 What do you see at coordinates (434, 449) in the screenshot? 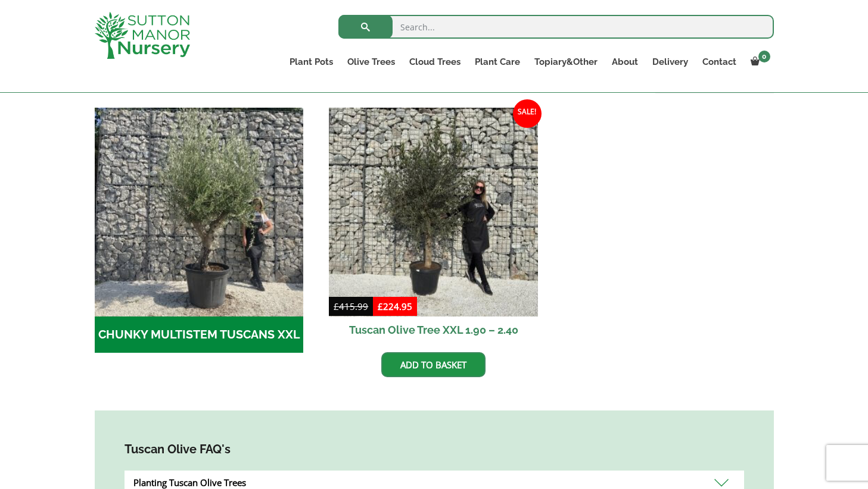
I see `h4: Tuscan Olive FAQ's` at bounding box center [434, 449].